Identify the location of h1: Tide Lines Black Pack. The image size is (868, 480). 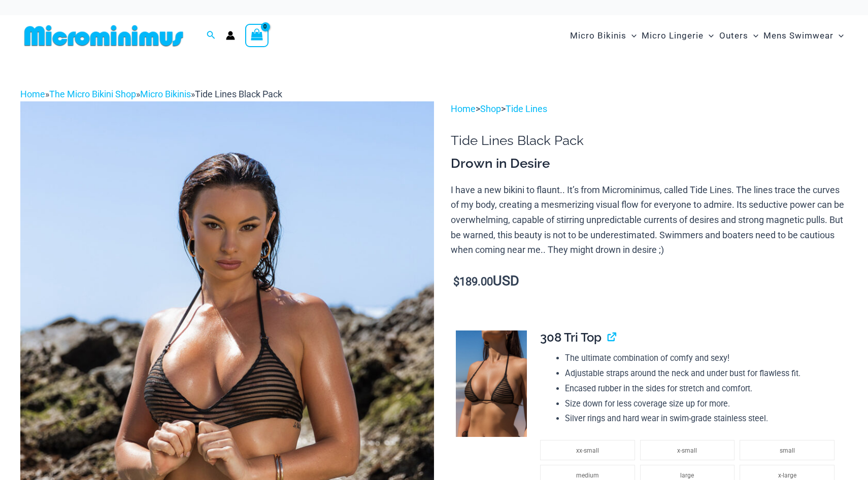
(649, 141).